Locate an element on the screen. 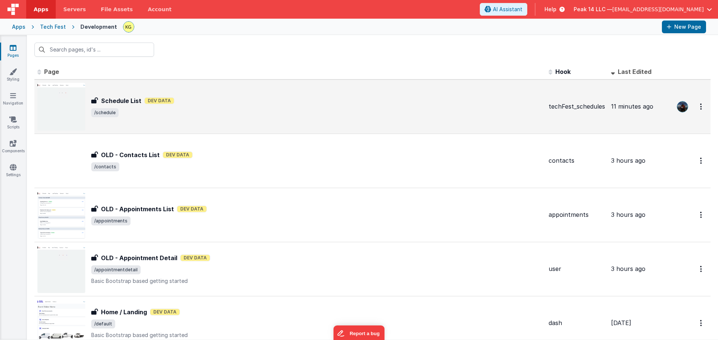 The width and height of the screenshot is (718, 340). div: appointments is located at coordinates (576, 215).